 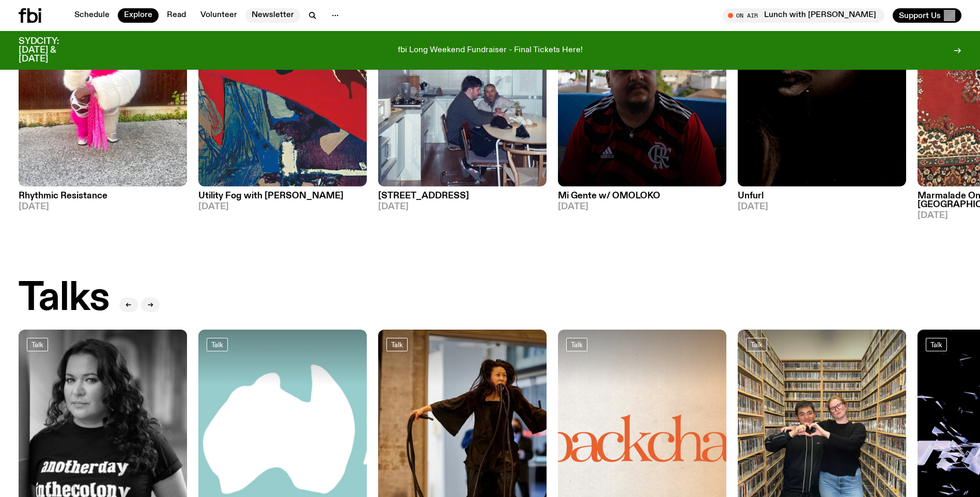 What do you see at coordinates (920, 16) in the screenshot?
I see `span: Support Us` at bounding box center [920, 16].